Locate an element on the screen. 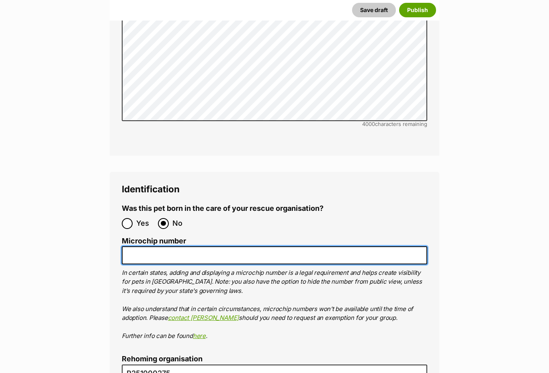  a: here is located at coordinates (199, 335).